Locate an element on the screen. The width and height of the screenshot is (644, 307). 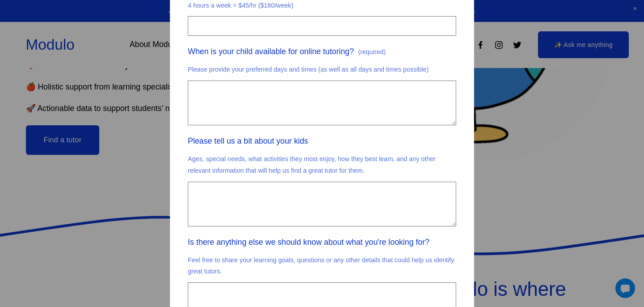
p: Please provide your preferred days and times (as well as all days and times possible) is located at coordinates (322, 70).